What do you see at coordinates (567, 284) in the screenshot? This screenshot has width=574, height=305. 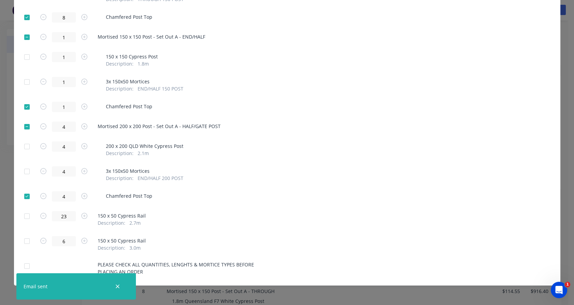 I see `span: 1` at bounding box center [567, 284].